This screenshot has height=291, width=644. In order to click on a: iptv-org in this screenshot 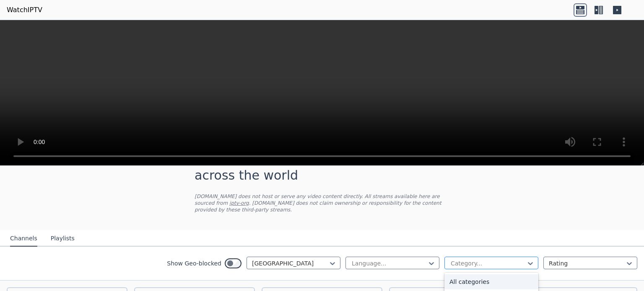, I will do `click(239, 204)`.